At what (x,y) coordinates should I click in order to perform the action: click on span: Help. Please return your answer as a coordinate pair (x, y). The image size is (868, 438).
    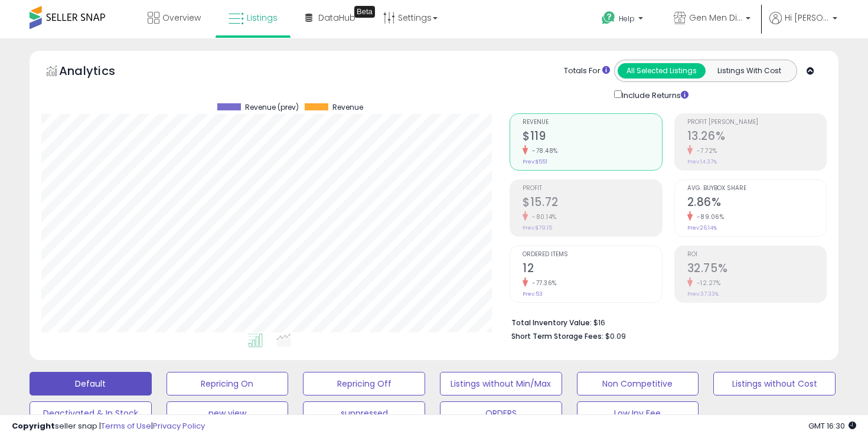
    Looking at the image, I should click on (626, 18).